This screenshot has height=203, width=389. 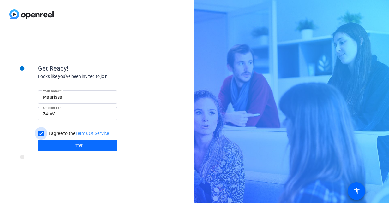 What do you see at coordinates (101, 68) in the screenshot?
I see `div: Get Ready!` at bounding box center [101, 68].